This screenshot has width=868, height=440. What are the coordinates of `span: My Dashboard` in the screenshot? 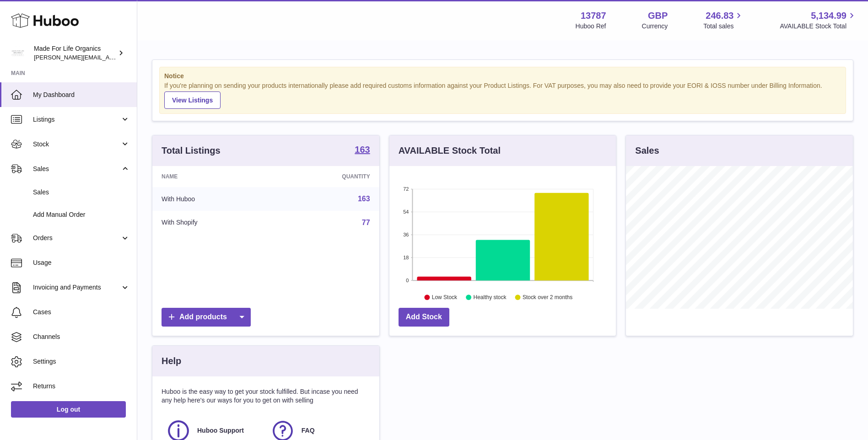 It's located at (82, 95).